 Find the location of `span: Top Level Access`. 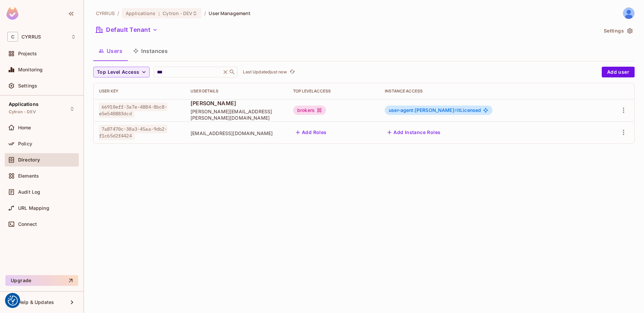

span: Top Level Access is located at coordinates (118, 72).